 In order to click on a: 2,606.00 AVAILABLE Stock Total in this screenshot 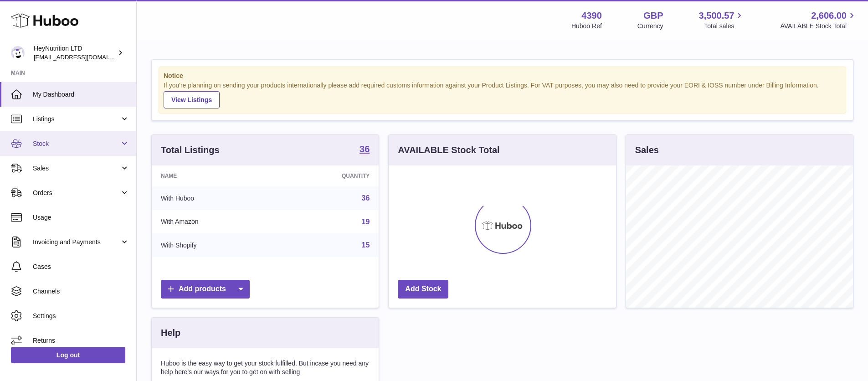, I will do `click(818, 20)`.